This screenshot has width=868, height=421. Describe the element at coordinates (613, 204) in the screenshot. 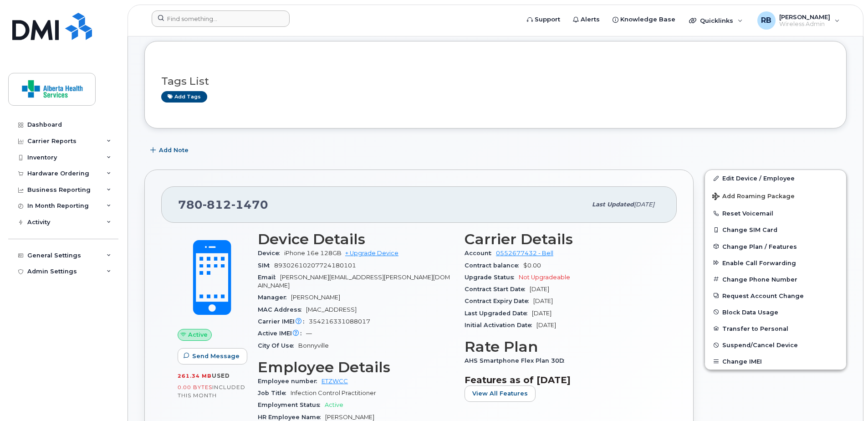

I see `span: Last updated` at that location.